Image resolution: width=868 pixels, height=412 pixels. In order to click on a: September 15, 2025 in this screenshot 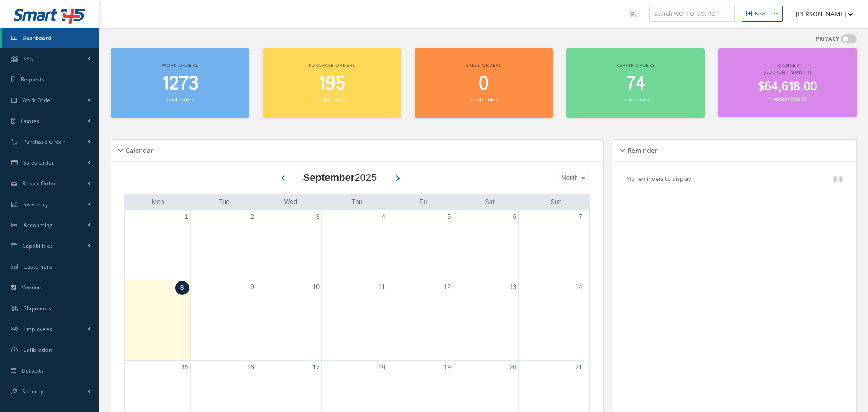, I will do `click(185, 367)`.